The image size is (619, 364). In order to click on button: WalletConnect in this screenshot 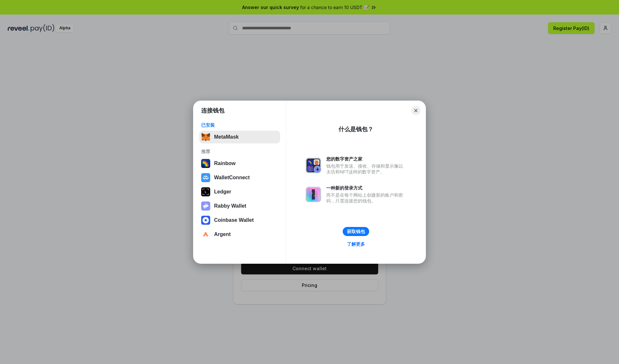, I will do `click(240, 178)`.